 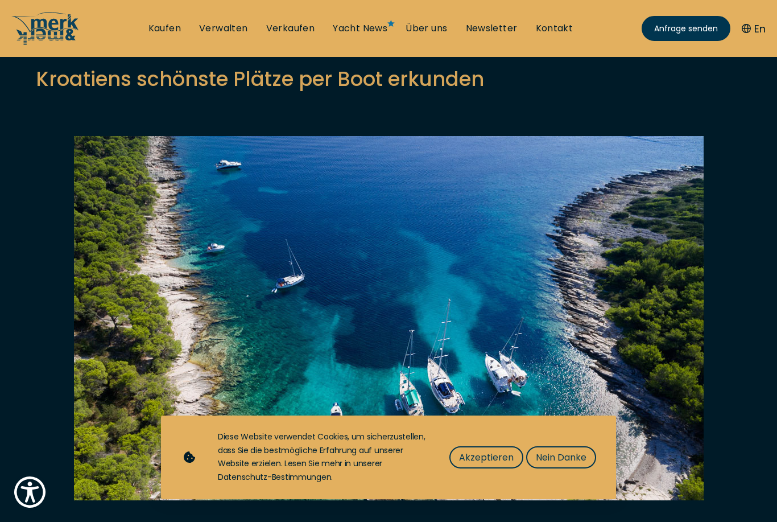 What do you see at coordinates (426, 28) in the screenshot?
I see `a: Über uns` at bounding box center [426, 28].